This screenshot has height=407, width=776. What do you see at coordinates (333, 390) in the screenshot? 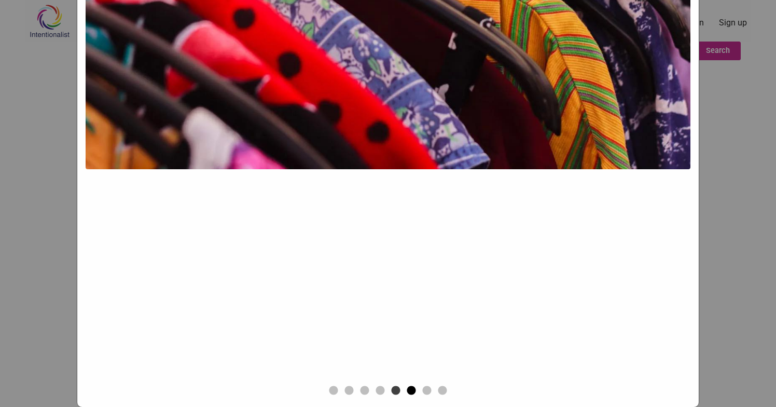
I see `button: 1` at bounding box center [333, 390].